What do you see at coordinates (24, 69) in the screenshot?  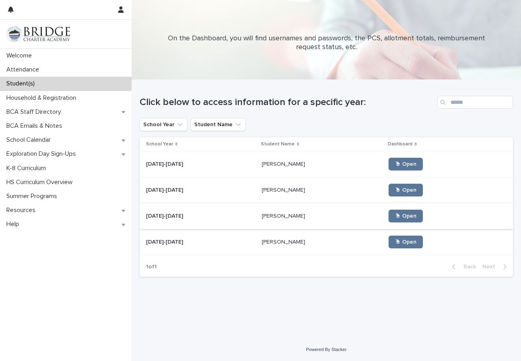 I see `p: Attendance` at bounding box center [24, 69].